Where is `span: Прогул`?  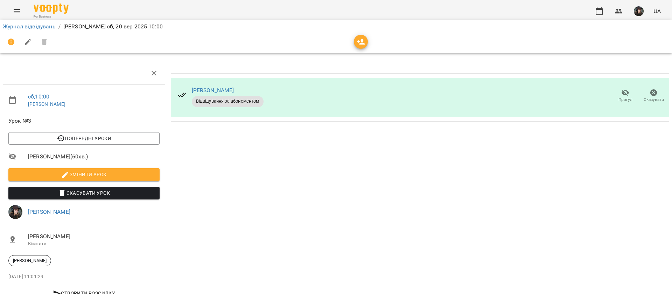
span: Прогул is located at coordinates (626, 99).